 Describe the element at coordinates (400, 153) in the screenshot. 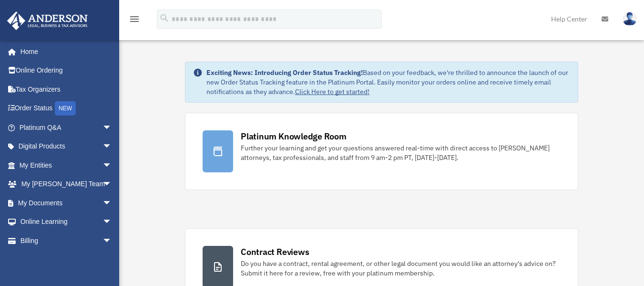

I see `div: Further your learning and get your questions answered real-time with direct access to [PERSON_NAM...` at that location.